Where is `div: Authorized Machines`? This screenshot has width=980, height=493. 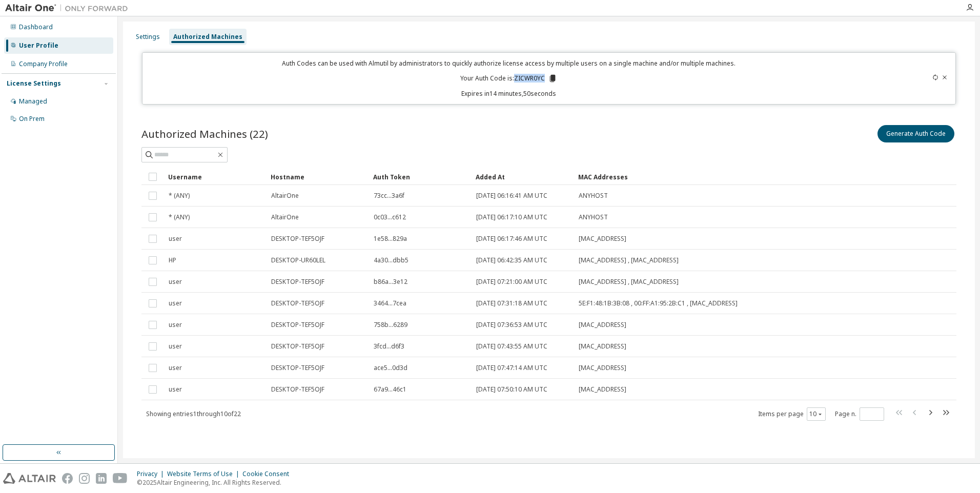
div: Authorized Machines is located at coordinates (208, 37).